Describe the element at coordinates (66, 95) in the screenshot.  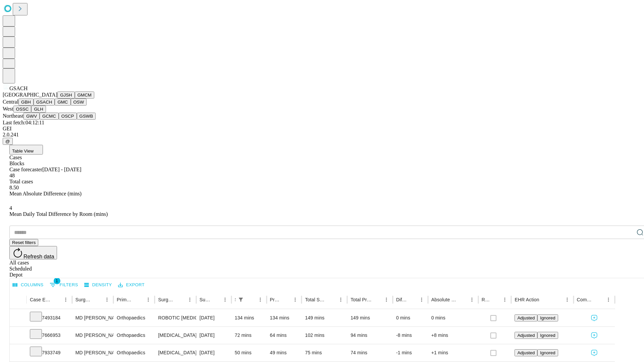
I see `button: GJSH` at that location.